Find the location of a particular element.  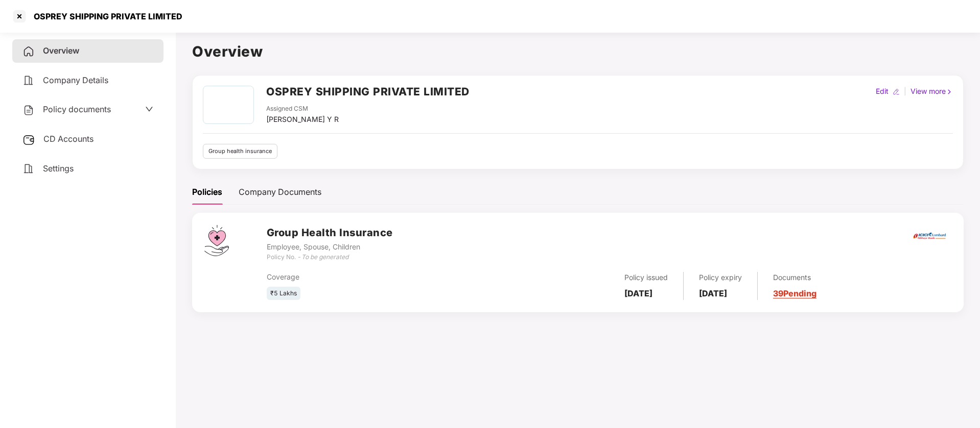

span: down is located at coordinates (149, 109).